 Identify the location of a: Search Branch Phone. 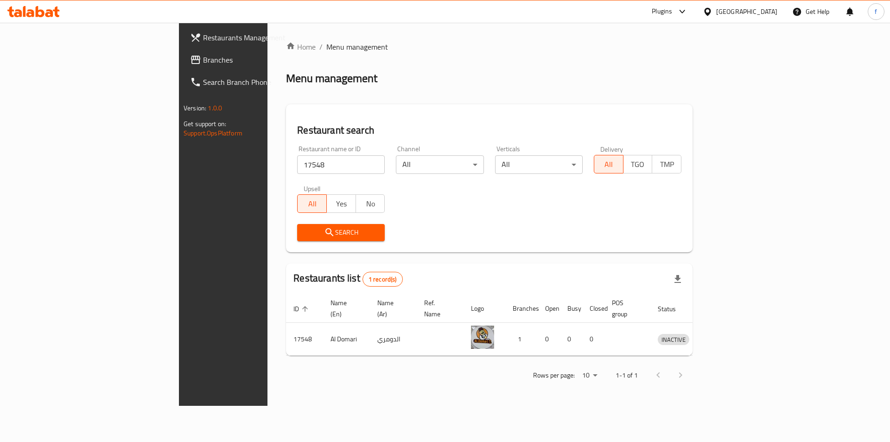
(255, 82).